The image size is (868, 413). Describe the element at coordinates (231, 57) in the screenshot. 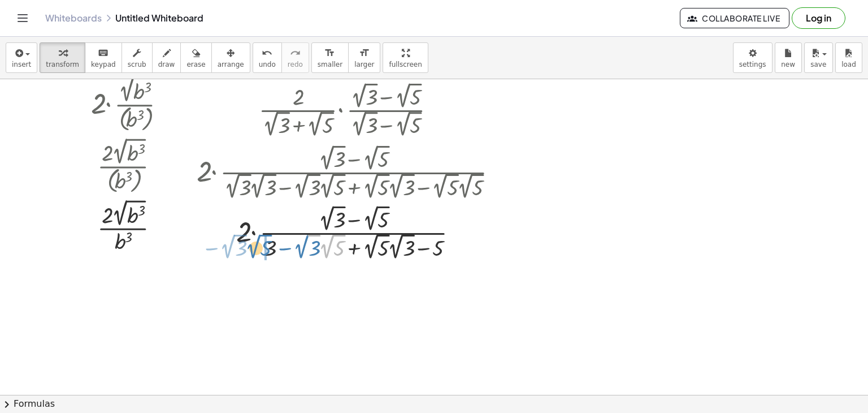

I see `button: arrange` at that location.